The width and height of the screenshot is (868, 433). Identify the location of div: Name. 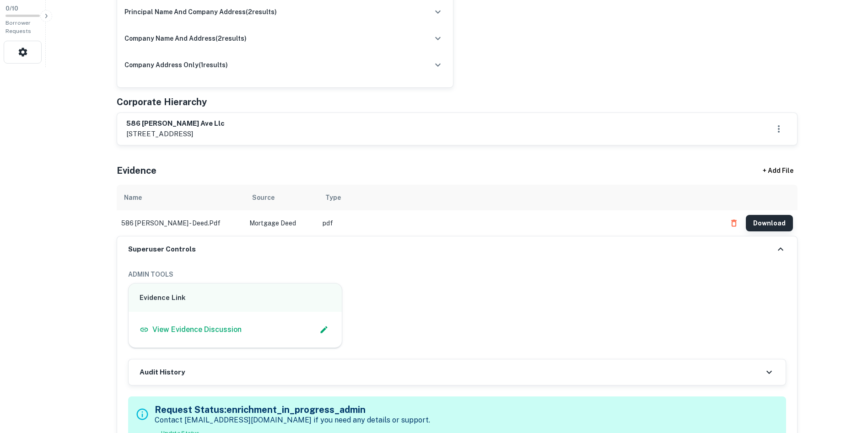
(133, 198).